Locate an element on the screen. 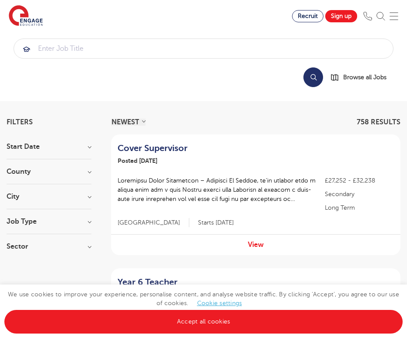 The width and height of the screenshot is (407, 341). p: Loremipsu Dolor Sitametcon – Adipisci El Seddoe, te’in utlabor etdo m aliqua enim adm v quis Nost... is located at coordinates (217, 189).